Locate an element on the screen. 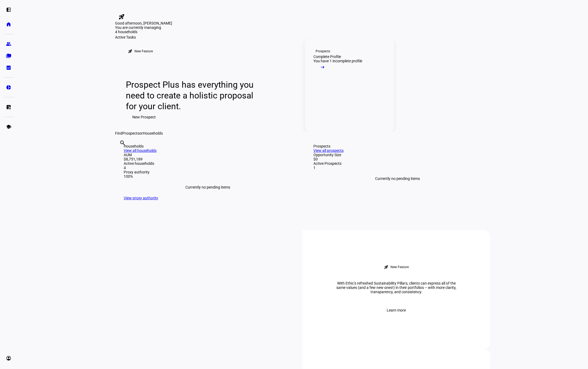 This screenshot has height=369, width=588. div: Active Tasks is located at coordinates (303, 37).